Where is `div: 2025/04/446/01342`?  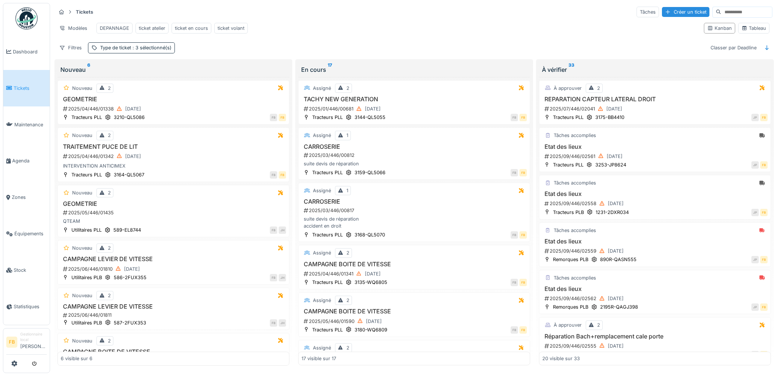
div: 2025/04/446/01342 is located at coordinates (174, 156).